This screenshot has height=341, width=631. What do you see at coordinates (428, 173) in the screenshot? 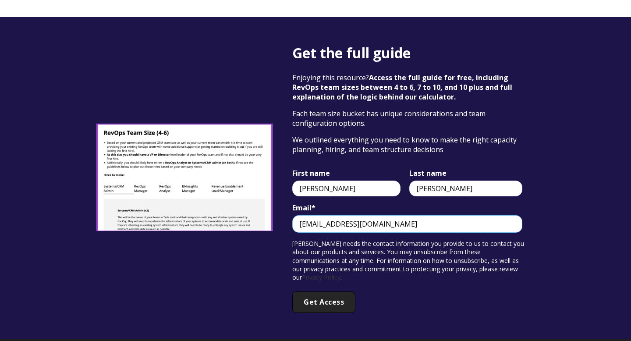
I see `span: Last name` at bounding box center [428, 173].